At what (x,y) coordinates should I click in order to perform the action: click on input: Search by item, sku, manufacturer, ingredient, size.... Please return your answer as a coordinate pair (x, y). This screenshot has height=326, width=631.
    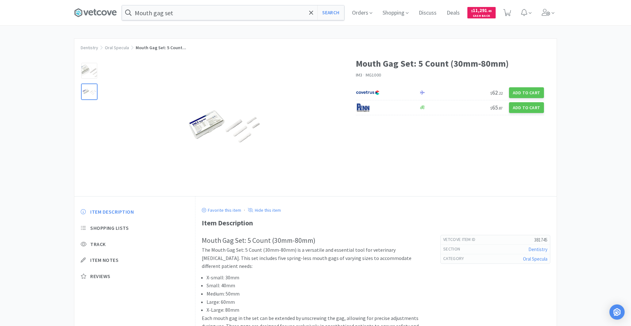
    Looking at the image, I should click on (233, 13).